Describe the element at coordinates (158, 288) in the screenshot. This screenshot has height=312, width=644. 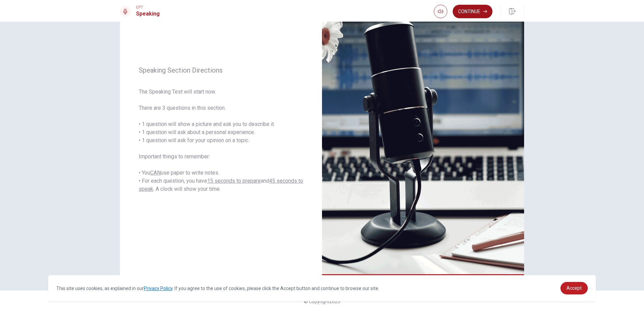
I see `a: Privacy Policy` at that location.